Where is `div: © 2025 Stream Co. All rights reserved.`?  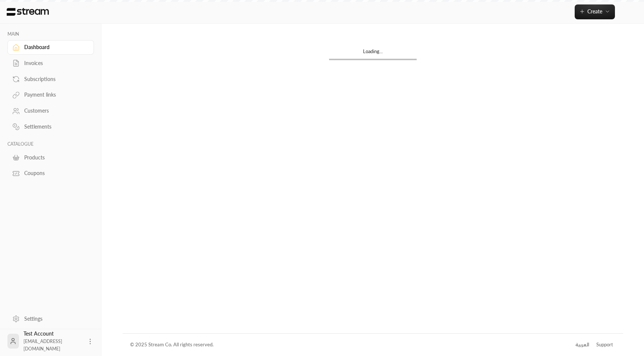
div: © 2025 Stream Co. All rights reserved. is located at coordinates (172, 345).